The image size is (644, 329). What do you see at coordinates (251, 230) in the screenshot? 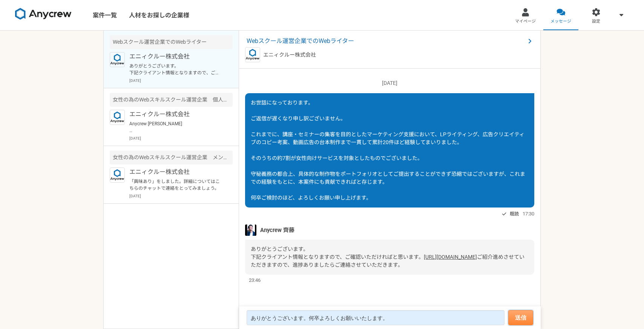
I see `img: S__5267474.jpg` at bounding box center [251, 230].